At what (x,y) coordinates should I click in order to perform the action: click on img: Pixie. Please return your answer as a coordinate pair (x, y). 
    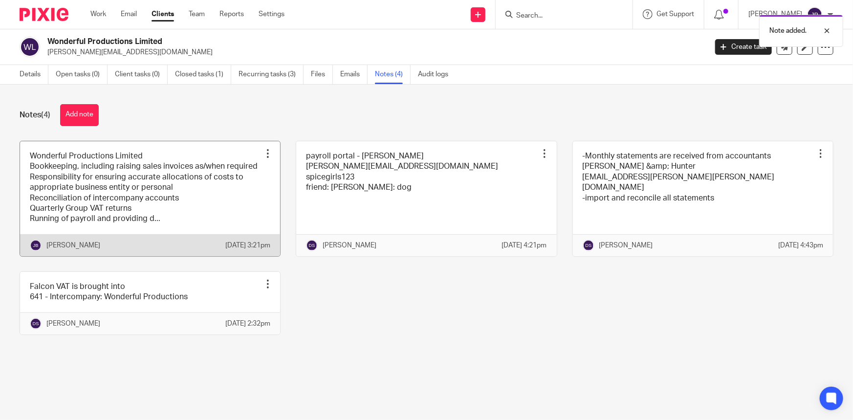
    Looking at the image, I should click on (44, 14).